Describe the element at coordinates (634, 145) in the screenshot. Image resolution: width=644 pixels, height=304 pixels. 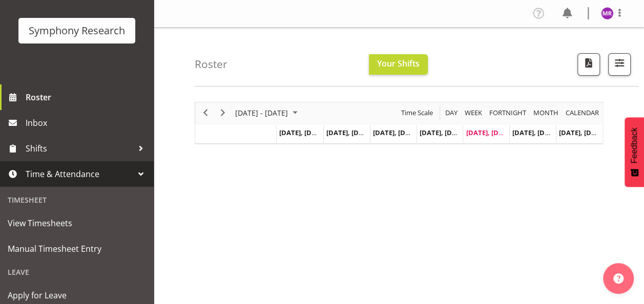
I see `span: Feedback` at that location.